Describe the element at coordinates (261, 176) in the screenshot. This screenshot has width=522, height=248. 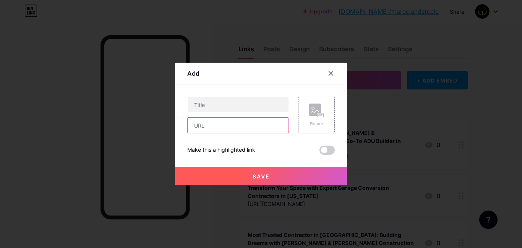
I see `span: Save` at that location.